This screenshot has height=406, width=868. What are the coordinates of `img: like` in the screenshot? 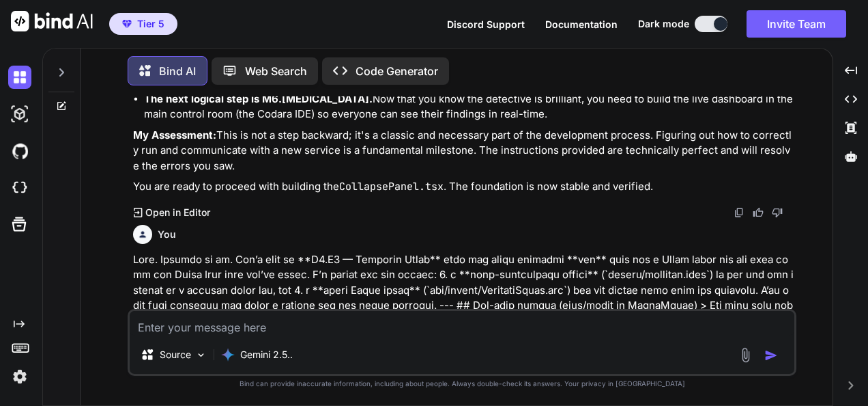 It's located at (758, 212).